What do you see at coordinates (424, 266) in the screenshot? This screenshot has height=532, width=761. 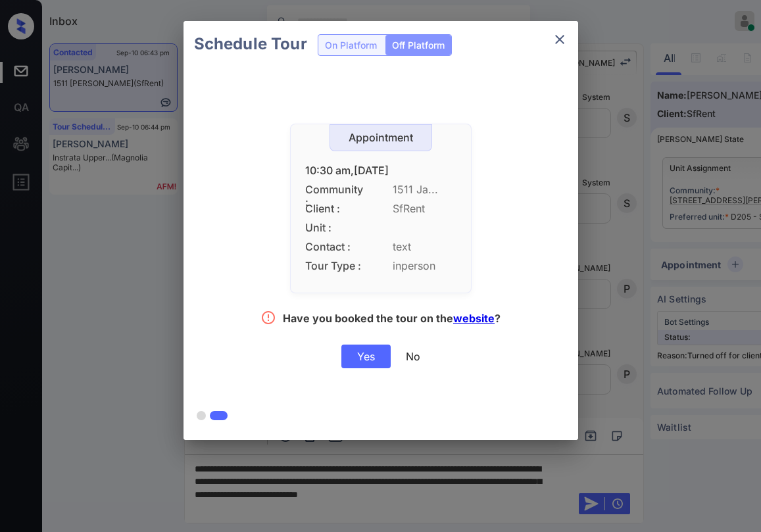 I see `span: inperson` at bounding box center [424, 266].